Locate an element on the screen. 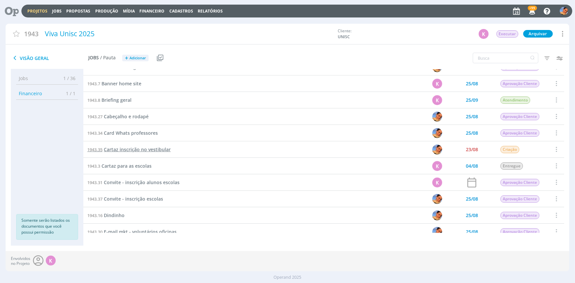  span: Financeiro is located at coordinates (30, 93).